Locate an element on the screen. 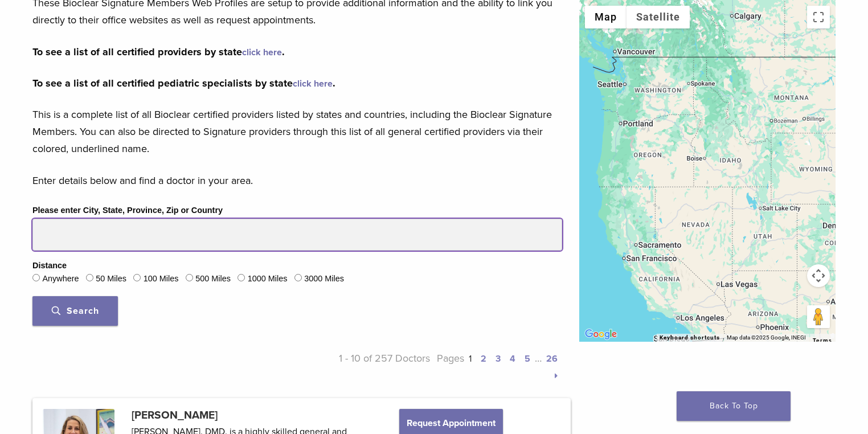 This screenshot has width=868, height=434. p: 1 - 10 of 257 Doctors is located at coordinates (363, 367).